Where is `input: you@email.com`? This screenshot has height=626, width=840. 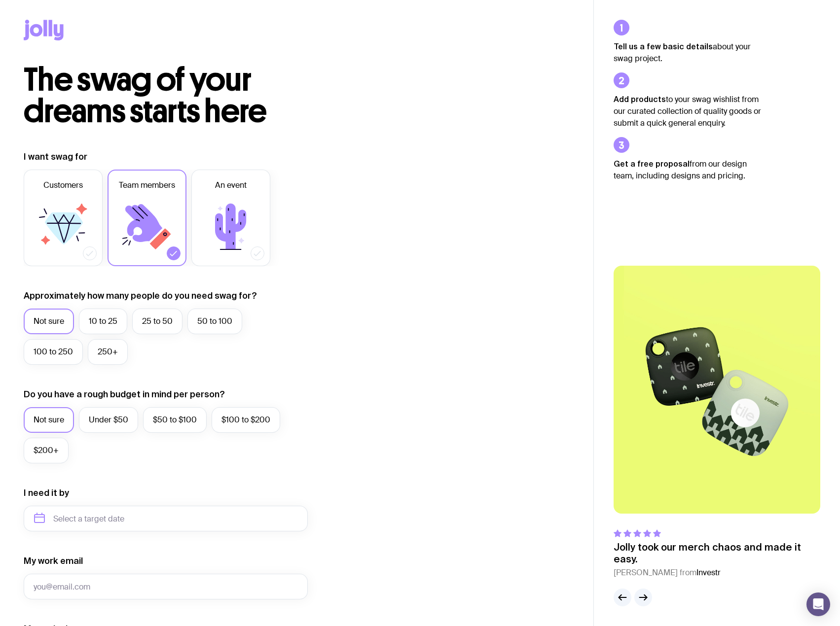
input: you@email.com is located at coordinates (166, 587).